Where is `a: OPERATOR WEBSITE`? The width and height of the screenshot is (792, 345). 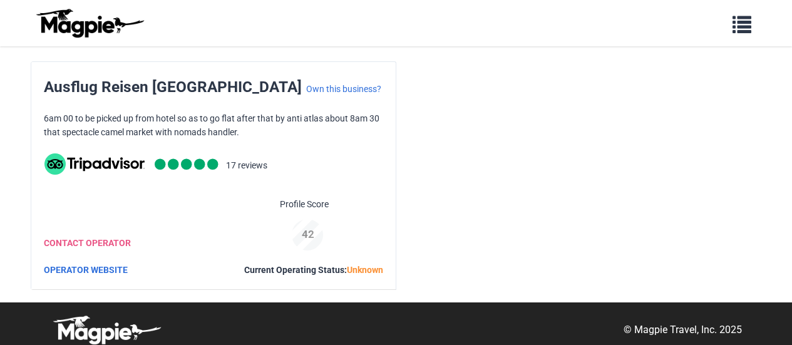
a: OPERATOR WEBSITE is located at coordinates (86, 270).